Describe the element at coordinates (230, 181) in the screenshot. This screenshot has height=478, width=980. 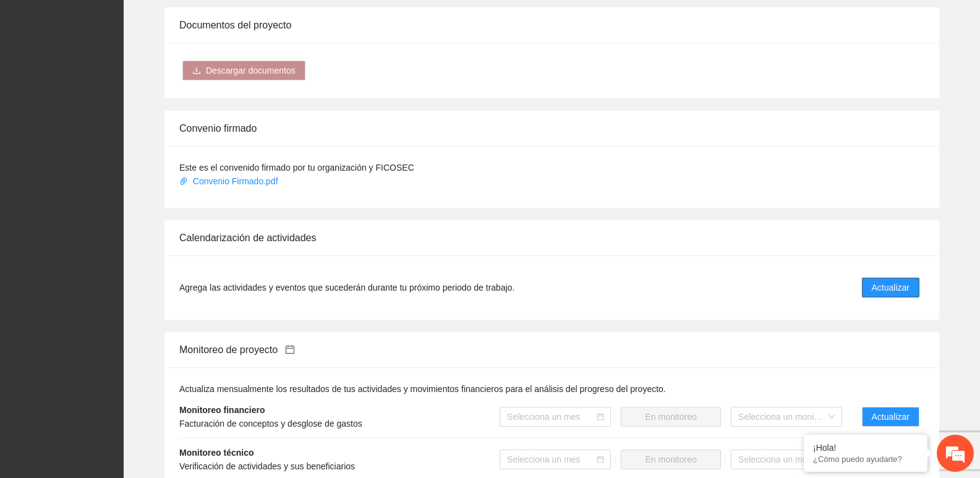
I see `a: Convenio Firmado.pdf` at that location.